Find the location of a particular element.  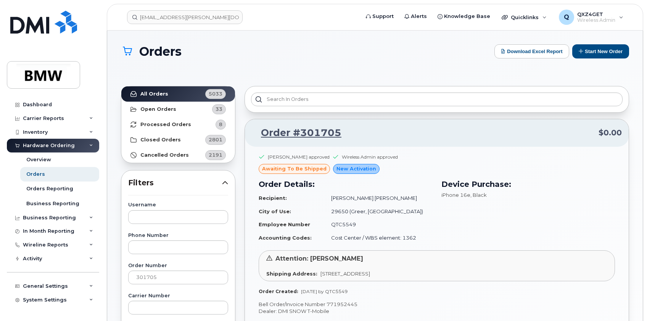

a: Cancelled Orders2191 is located at coordinates (178, 155).